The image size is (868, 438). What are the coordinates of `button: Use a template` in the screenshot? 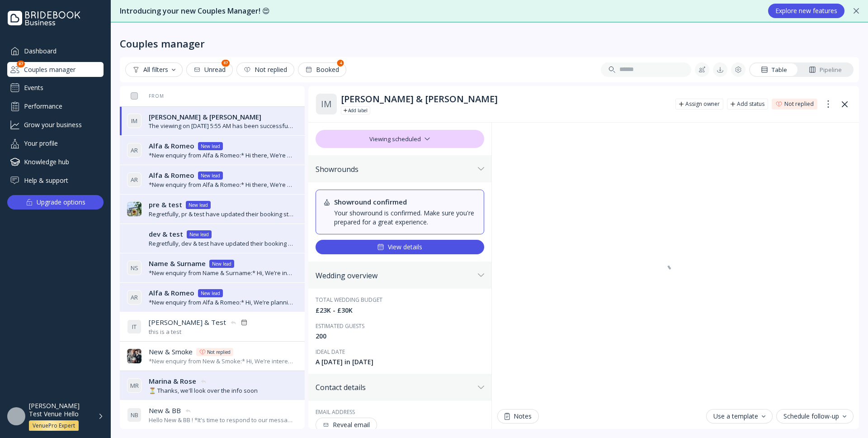 It's located at (739, 417).